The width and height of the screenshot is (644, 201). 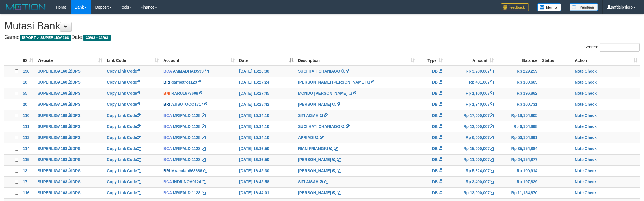 I want to click on th: Balance, so click(x=517, y=60).